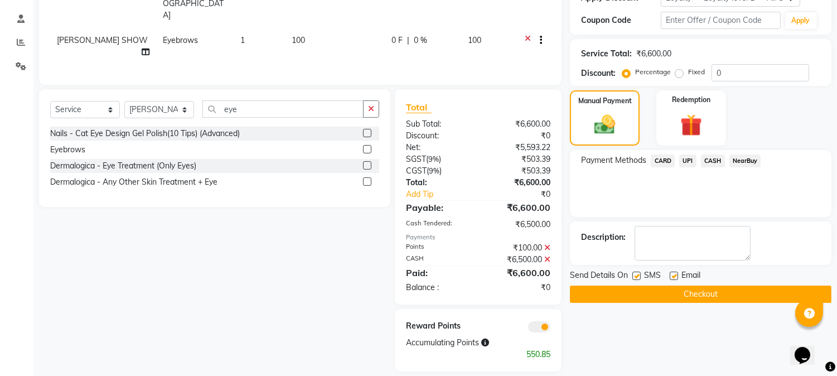 This screenshot has height=376, width=837. Describe the element at coordinates (438, 248) in the screenshot. I see `div: Points` at that location.